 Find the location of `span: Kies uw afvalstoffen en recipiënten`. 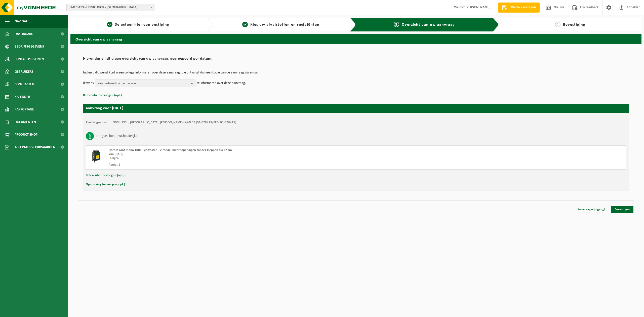

span: Kies uw afvalstoffen en recipiënten is located at coordinates (285, 25).